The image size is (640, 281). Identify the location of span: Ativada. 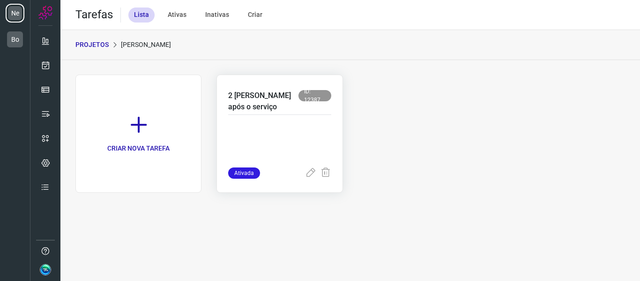
(244, 173).